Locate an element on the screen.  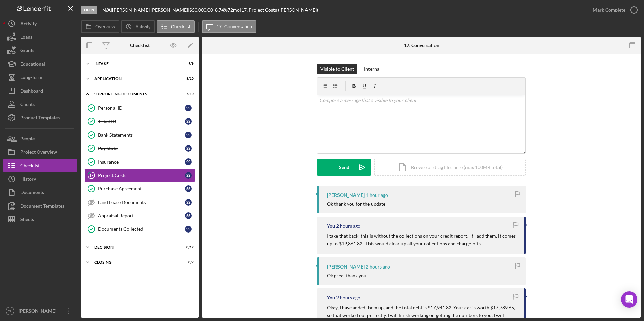
a: Purchase AgreementSS is located at coordinates (140, 189).